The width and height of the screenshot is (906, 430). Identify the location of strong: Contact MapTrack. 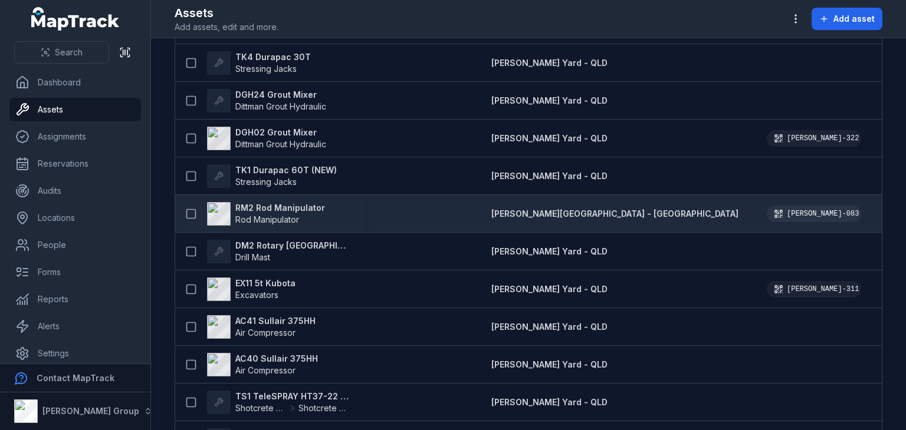
(75, 378).